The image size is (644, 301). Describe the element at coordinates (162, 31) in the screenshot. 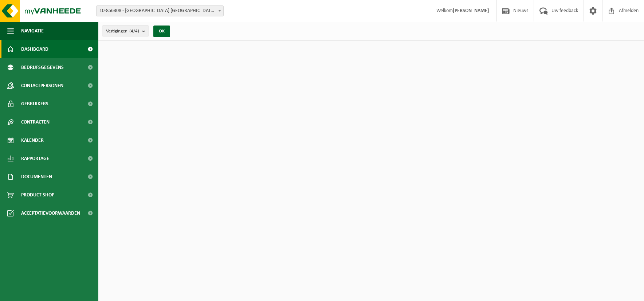

I see `button: OK` at that location.